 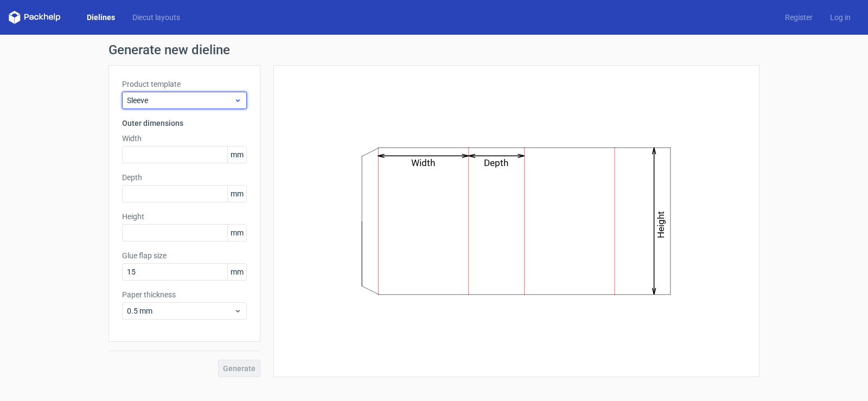 I want to click on h3: Outer dimensions, so click(x=185, y=123).